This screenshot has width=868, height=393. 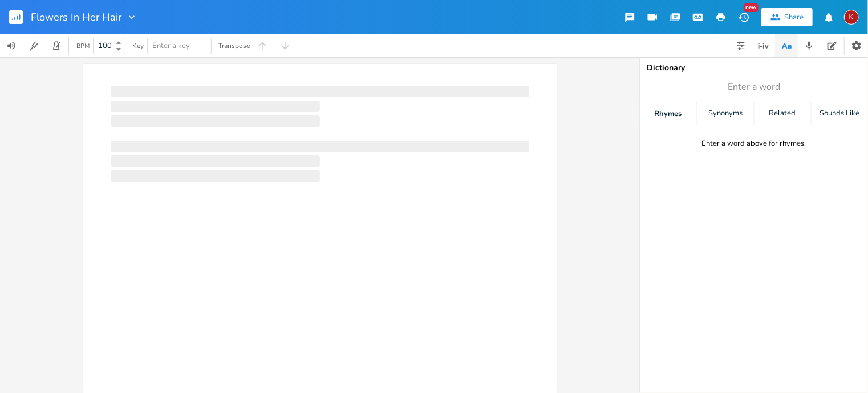 I want to click on div: Related, so click(x=783, y=114).